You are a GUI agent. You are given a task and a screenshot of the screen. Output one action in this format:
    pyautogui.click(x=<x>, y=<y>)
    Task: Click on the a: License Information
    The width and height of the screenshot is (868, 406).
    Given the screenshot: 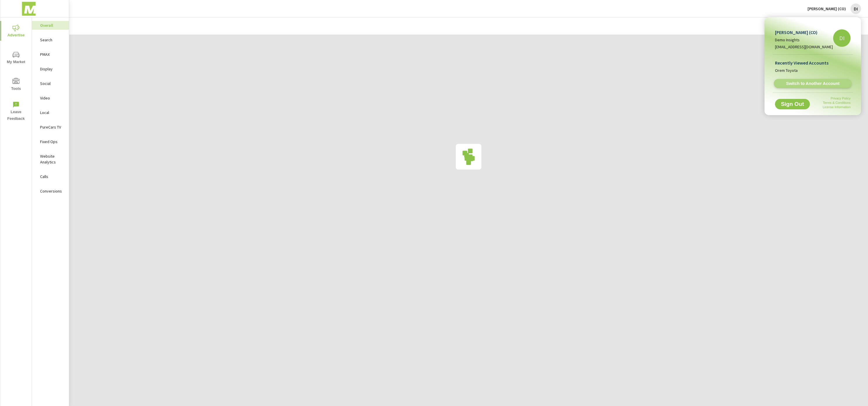 What is the action you would take?
    pyautogui.click(x=837, y=107)
    